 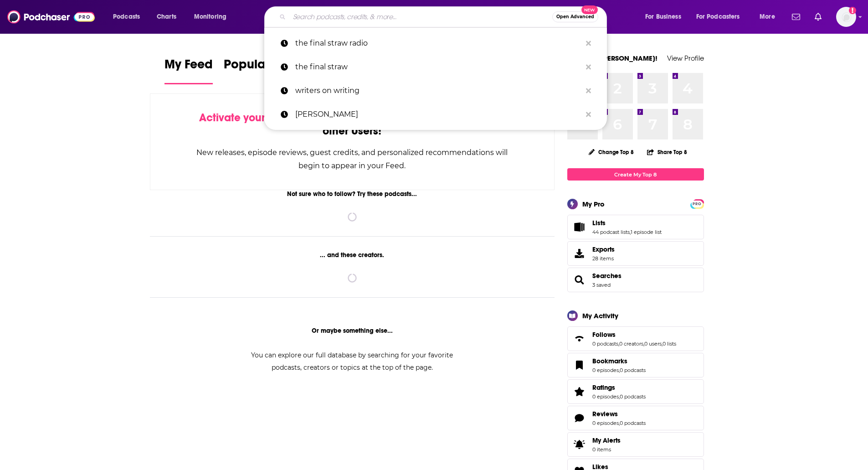 I want to click on span: Open Advanced, so click(x=575, y=17).